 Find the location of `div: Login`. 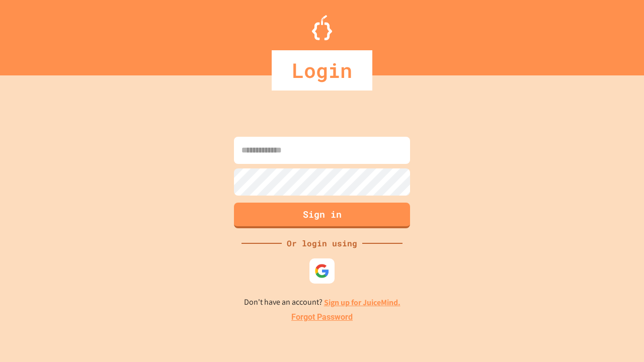

div: Login is located at coordinates (322, 71).